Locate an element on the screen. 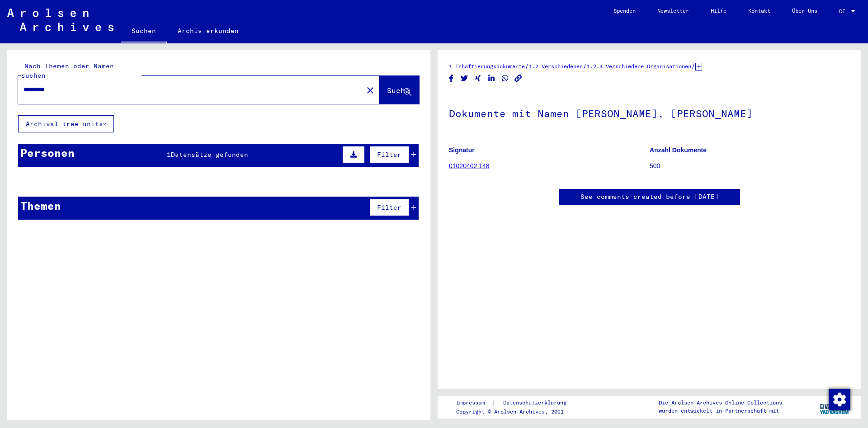 The width and height of the screenshot is (868, 428). span: 1 is located at coordinates (169, 155).